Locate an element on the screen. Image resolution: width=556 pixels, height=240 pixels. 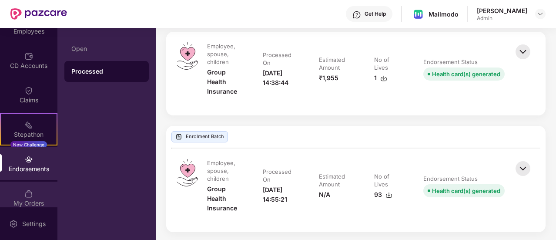
img: svg+xml;base64,PHN2ZyBpZD0iU2V0dGluZy0yMHgyMCIgeG1sbnM9Imh0dHA6Ly93d3cudzMub3JnLzIwMDAvc3ZnIiB3aW... is located at coordinates (13, 224).